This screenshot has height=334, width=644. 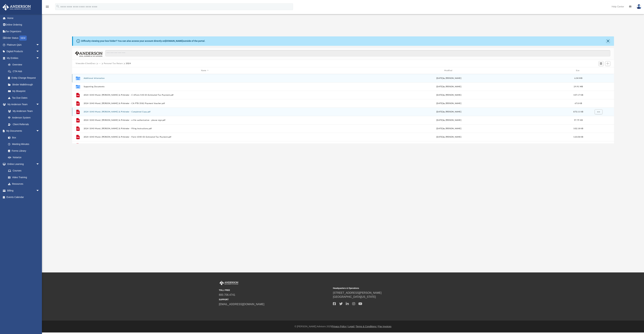 I want to click on a: Entity Change Request, so click(x=24, y=78).